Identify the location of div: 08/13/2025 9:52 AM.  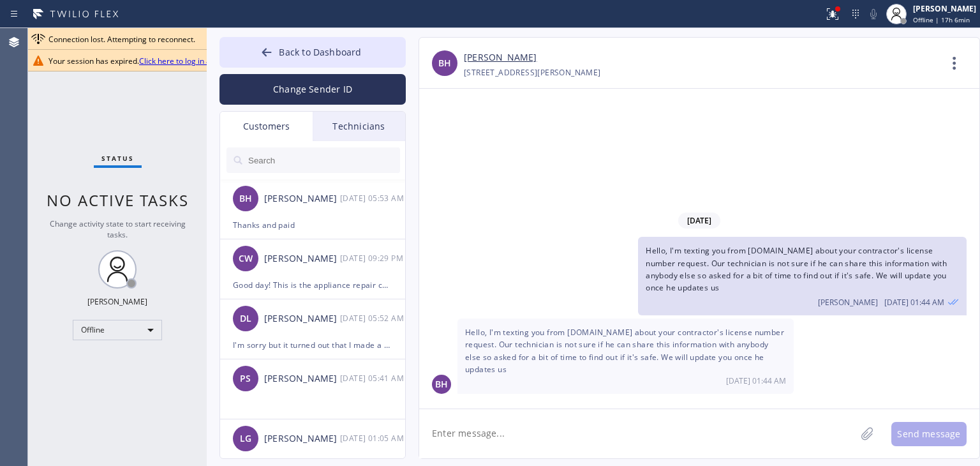
(373, 318).